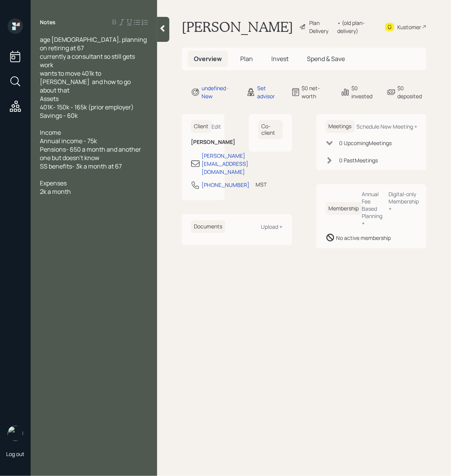 This screenshot has height=476, width=451. Describe the element at coordinates (321, 26) in the screenshot. I see `div: Plan Delivery` at that location.